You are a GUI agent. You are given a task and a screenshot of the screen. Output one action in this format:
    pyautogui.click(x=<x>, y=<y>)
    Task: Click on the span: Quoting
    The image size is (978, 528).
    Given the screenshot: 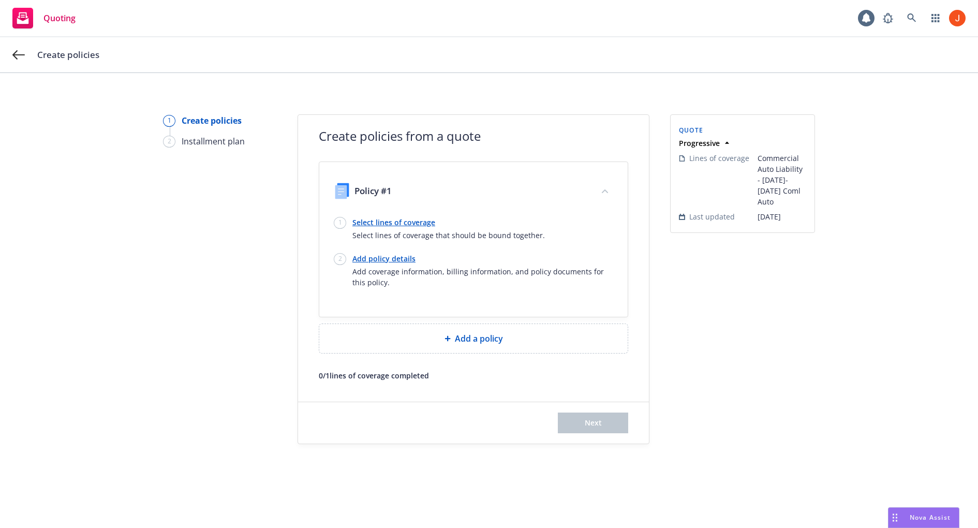 What is the action you would take?
    pyautogui.click(x=59, y=18)
    